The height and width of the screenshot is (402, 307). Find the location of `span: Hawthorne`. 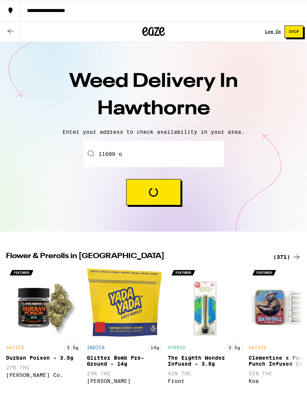

span: Hawthorne is located at coordinates (154, 109).